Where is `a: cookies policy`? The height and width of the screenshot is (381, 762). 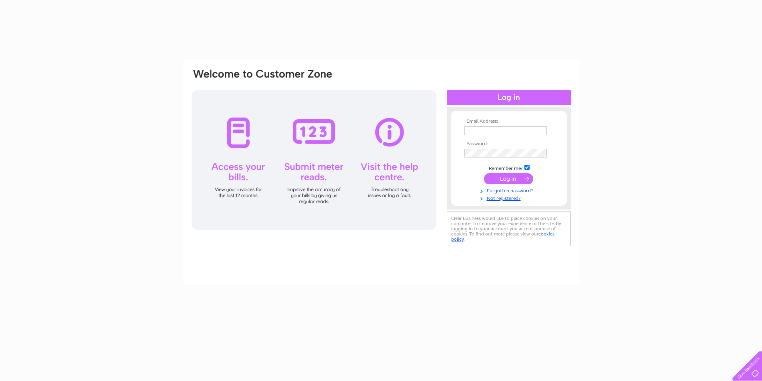 a: cookies policy is located at coordinates (503, 236).